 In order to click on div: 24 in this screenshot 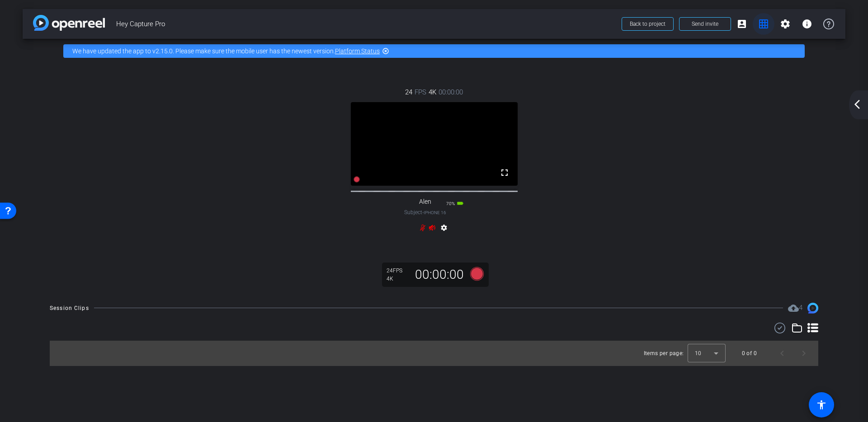, I will do `click(398, 271)`.